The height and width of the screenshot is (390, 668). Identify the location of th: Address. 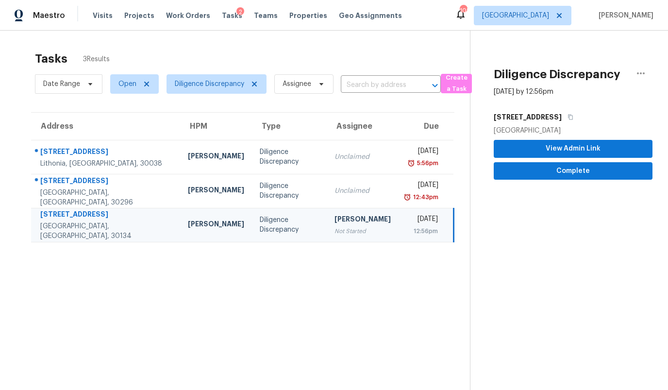
(105, 126).